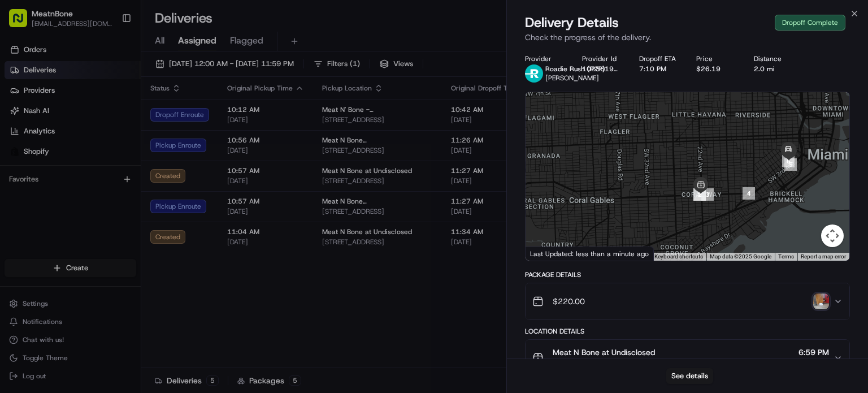  What do you see at coordinates (813, 353) in the screenshot?
I see `span: 6:59 PM` at bounding box center [813, 353].